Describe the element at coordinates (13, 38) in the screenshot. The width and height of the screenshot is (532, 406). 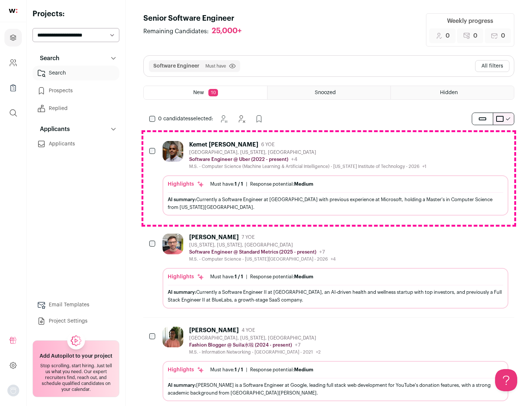
I see `a: Projects` at that location.